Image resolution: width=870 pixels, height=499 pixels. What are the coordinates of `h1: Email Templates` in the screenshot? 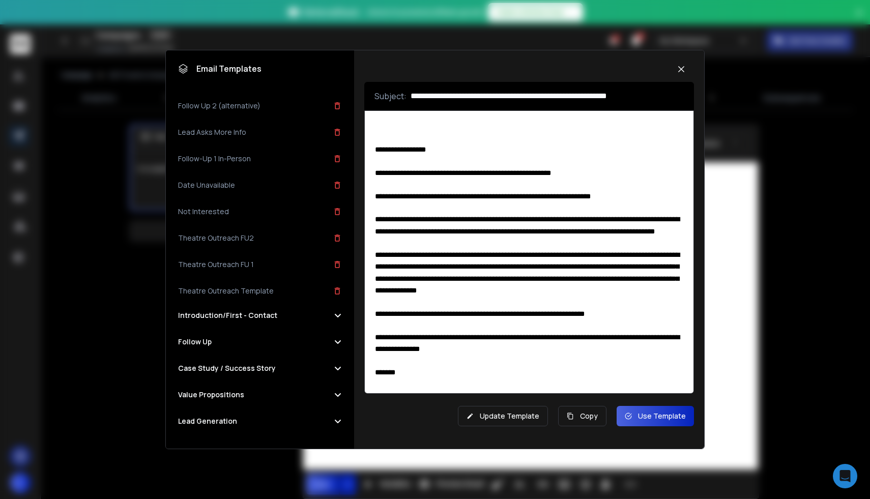 It's located at (220, 69).